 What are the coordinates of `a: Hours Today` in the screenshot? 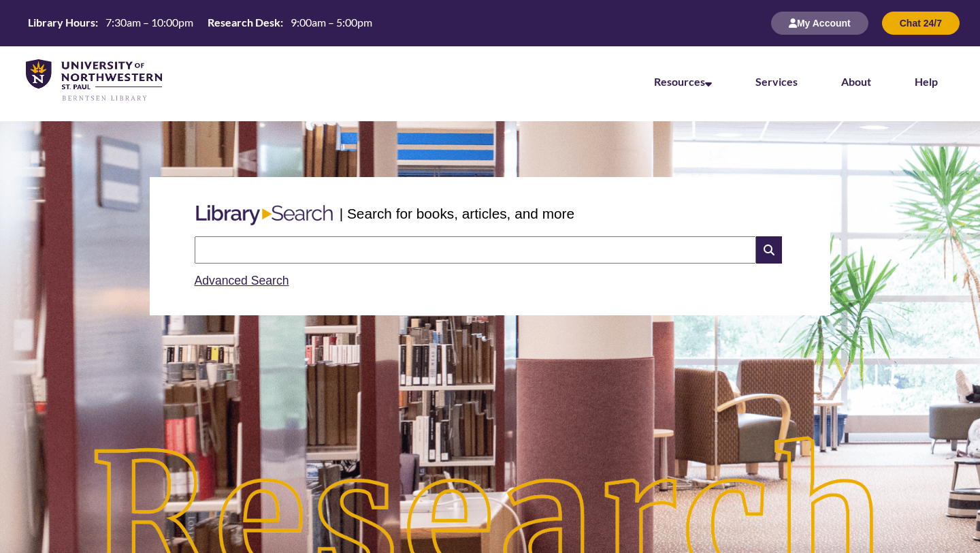 It's located at (200, 24).